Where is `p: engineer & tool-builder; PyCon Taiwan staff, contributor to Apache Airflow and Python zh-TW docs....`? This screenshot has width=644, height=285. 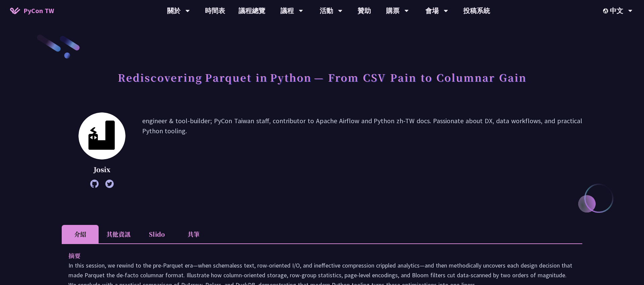 p: engineer & tool-builder; PyCon Taiwan staff, contributor to Apache Airflow and Python zh-TW docs.... is located at coordinates (363, 150).